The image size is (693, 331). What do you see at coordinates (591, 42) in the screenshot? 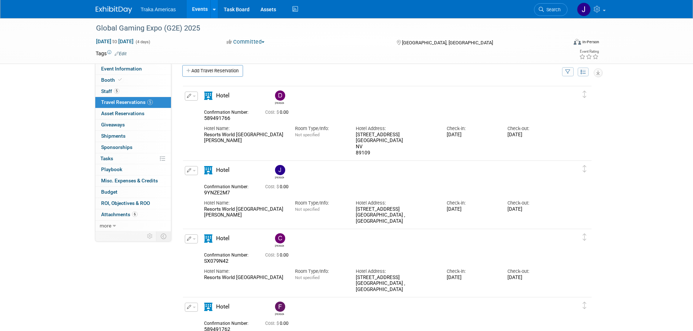
I see `div: In-Person` at bounding box center [591, 42].